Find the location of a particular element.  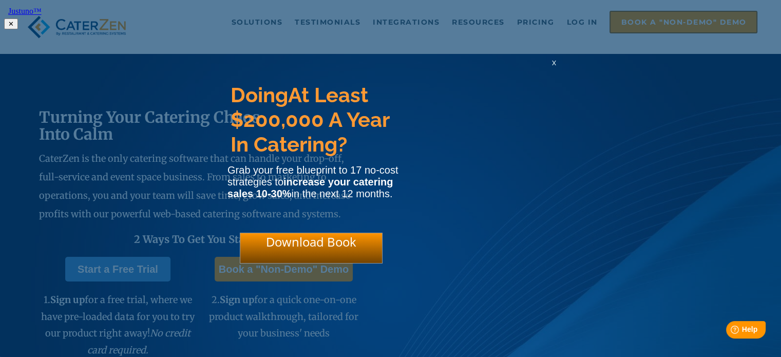

div: x is located at coordinates (554, 68).